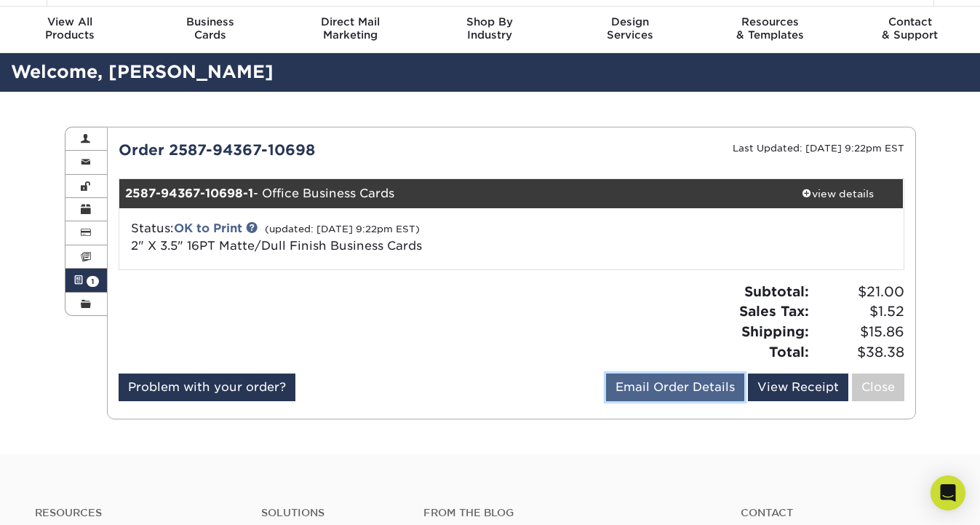 Image resolution: width=980 pixels, height=525 pixels. What do you see at coordinates (910, 30) in the screenshot?
I see `a: Contact& Support` at bounding box center [910, 30].